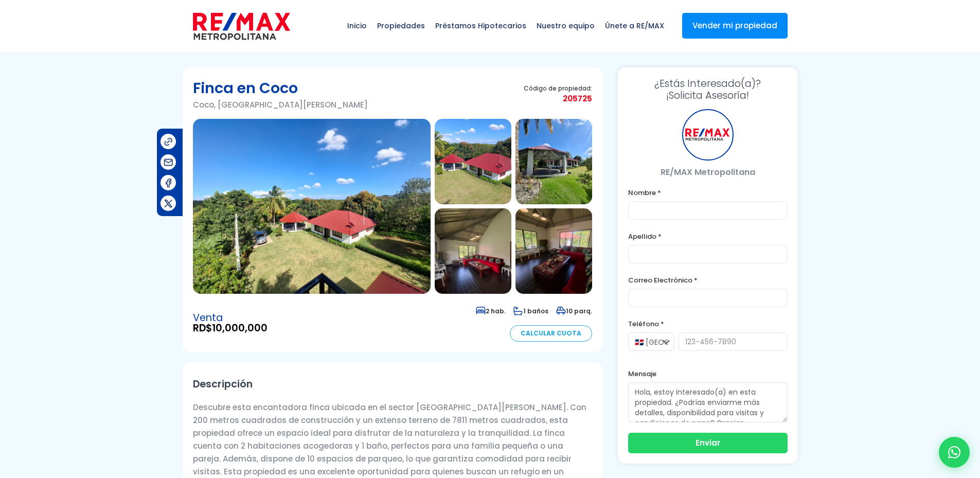 The width and height of the screenshot is (980, 478). I want to click on h3: ¡Solicita Asesoría!, so click(708, 90).